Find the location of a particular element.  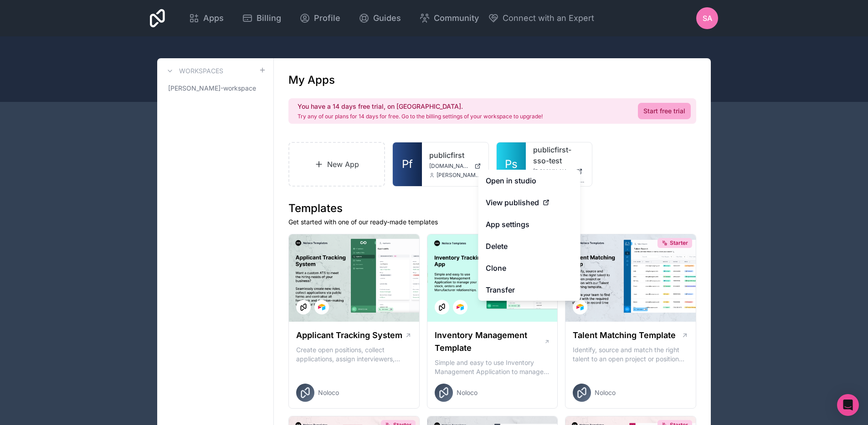

h1: Applicant Tracking System is located at coordinates (349, 335).